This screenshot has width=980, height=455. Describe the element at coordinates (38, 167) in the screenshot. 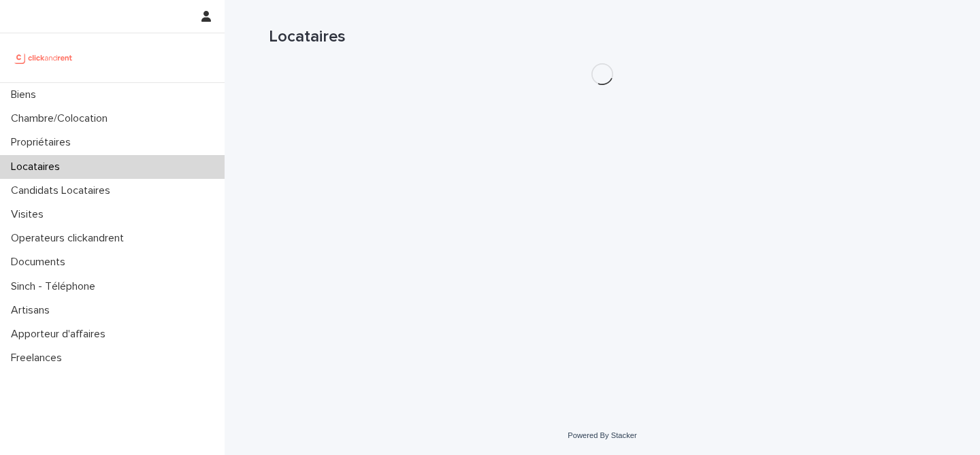

I see `p: Locataires` at that location.